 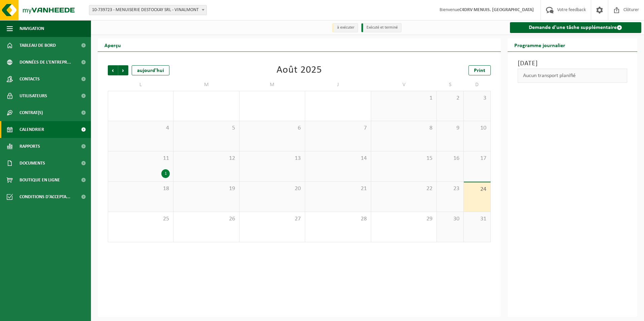 I want to click on span: 19, so click(x=206, y=189).